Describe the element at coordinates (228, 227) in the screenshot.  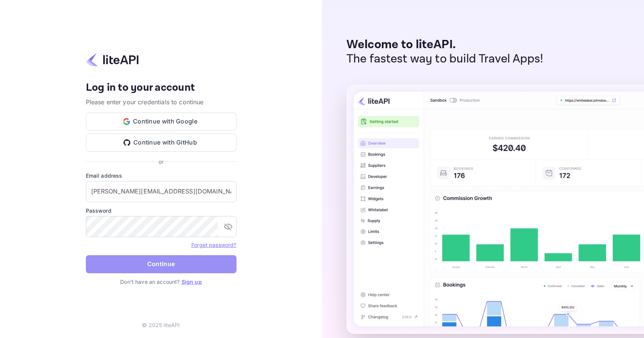
I see `button: toggle password visibility` at that location.